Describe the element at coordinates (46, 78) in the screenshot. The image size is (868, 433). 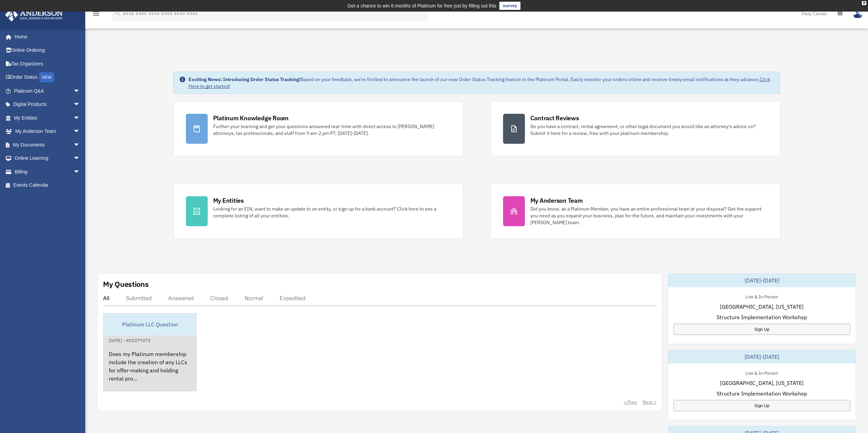
I see `div: NEW` at that location.